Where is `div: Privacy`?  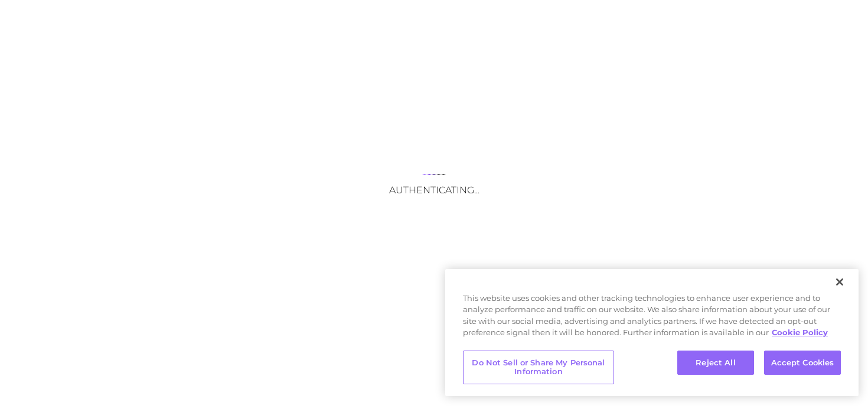
div: Privacy is located at coordinates (652, 332).